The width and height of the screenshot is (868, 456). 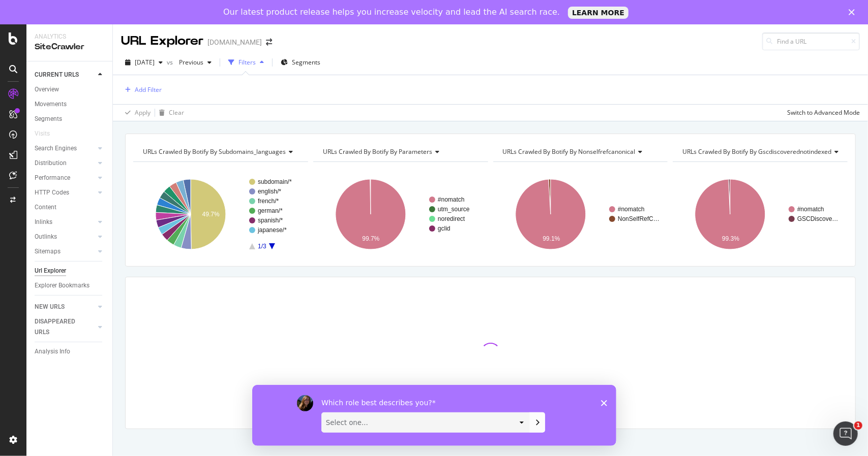 I want to click on div: Add Filter, so click(x=148, y=89).